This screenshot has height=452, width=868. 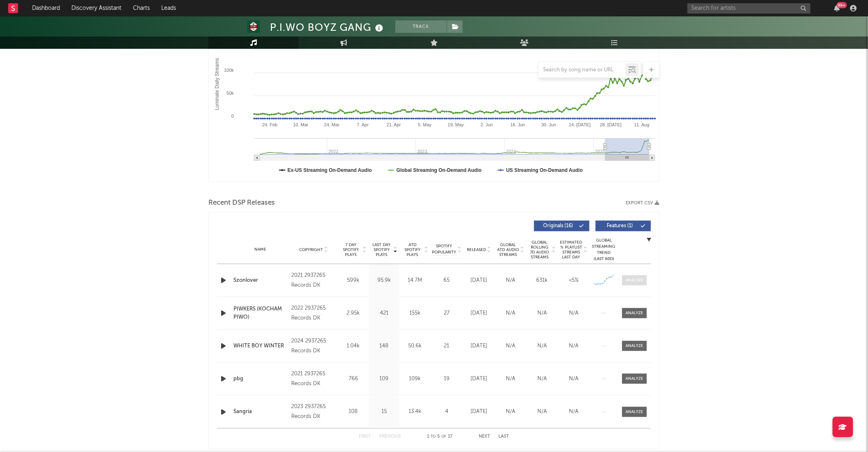 What do you see at coordinates (447, 346) in the screenshot?
I see `div: 21` at bounding box center [447, 346].